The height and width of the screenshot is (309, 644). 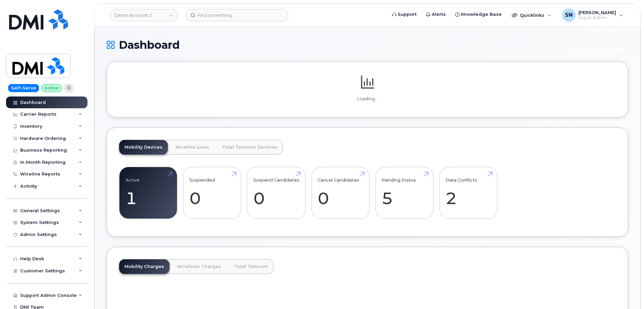 What do you see at coordinates (276, 193) in the screenshot?
I see `a: Suspend Candidates 0` at bounding box center [276, 193].